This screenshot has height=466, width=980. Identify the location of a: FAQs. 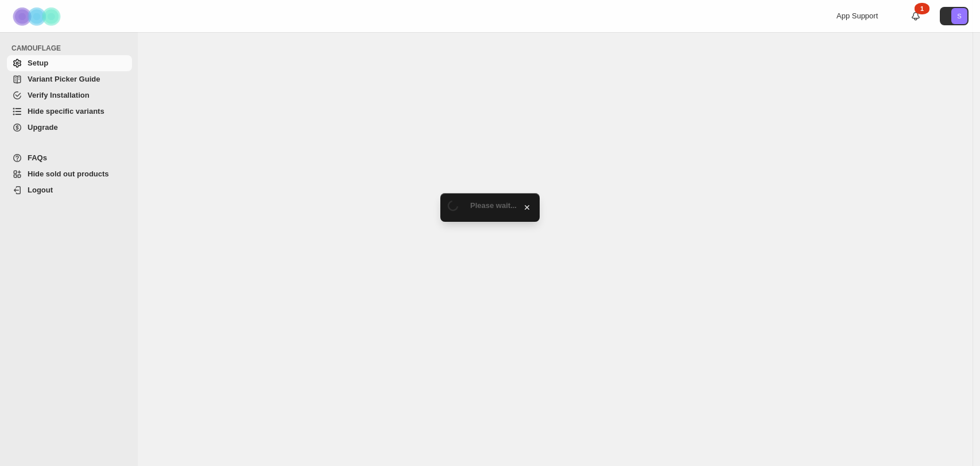
(69, 158).